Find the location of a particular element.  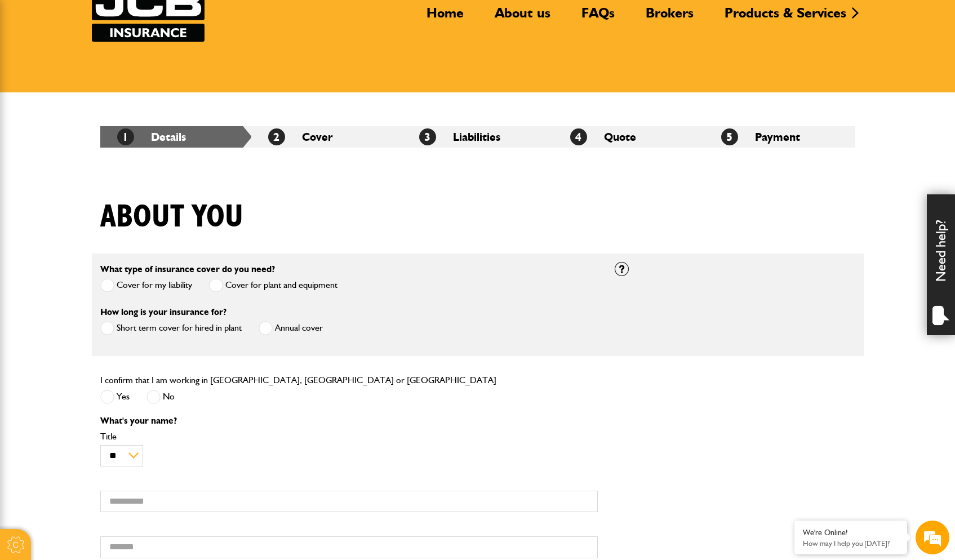

label: Short term cover for hired in plant is located at coordinates (170, 328).